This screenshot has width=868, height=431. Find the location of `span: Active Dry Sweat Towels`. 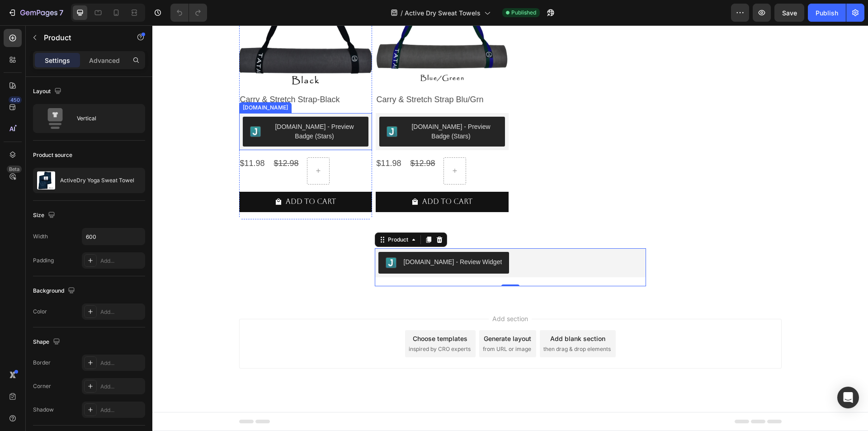

span: Active Dry Sweat Towels is located at coordinates (442, 13).